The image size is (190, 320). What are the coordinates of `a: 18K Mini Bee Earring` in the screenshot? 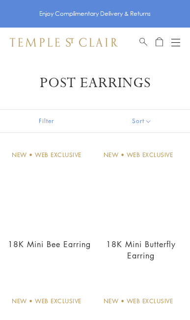 It's located at (49, 244).